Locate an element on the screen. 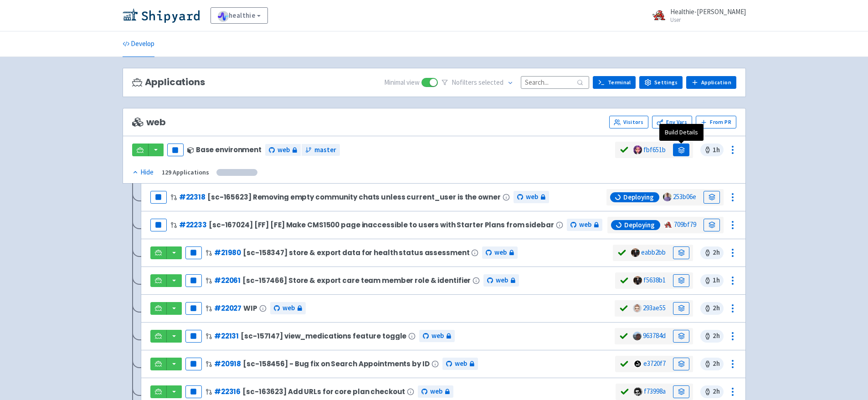 The height and width of the screenshot is (400, 868). a: #22027 is located at coordinates (228, 308).